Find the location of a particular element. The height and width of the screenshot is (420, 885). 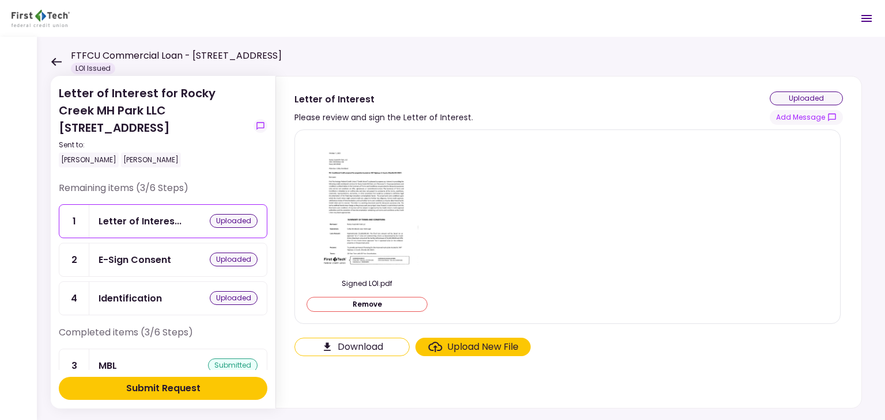

div: Completed items (3/6 Steps) is located at coordinates (163, 338).